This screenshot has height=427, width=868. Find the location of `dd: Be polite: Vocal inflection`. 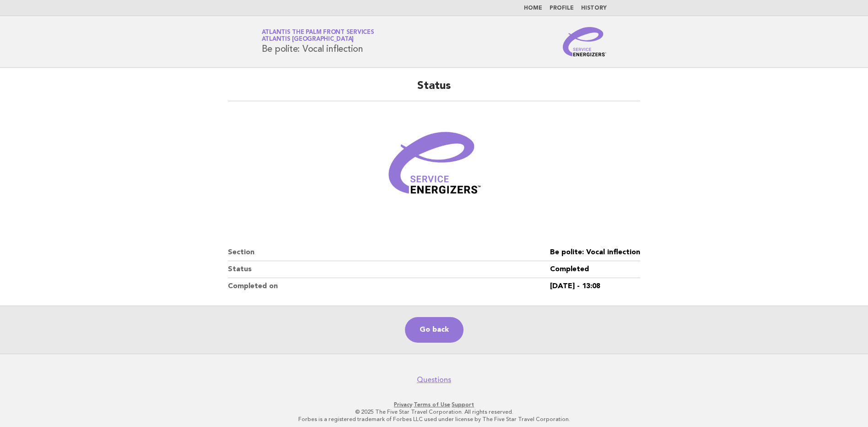

dd: Be polite: Vocal inflection is located at coordinates (595, 252).